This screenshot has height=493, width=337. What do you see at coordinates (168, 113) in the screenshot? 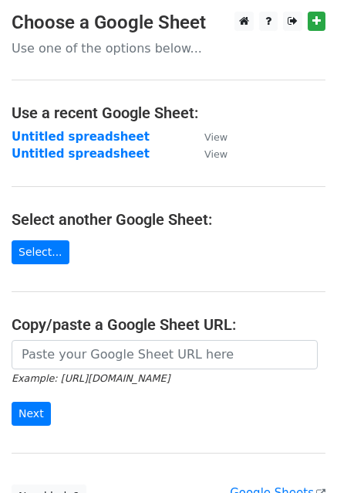
I see `h4: Use a recent Google Sheet:` at bounding box center [168, 113].